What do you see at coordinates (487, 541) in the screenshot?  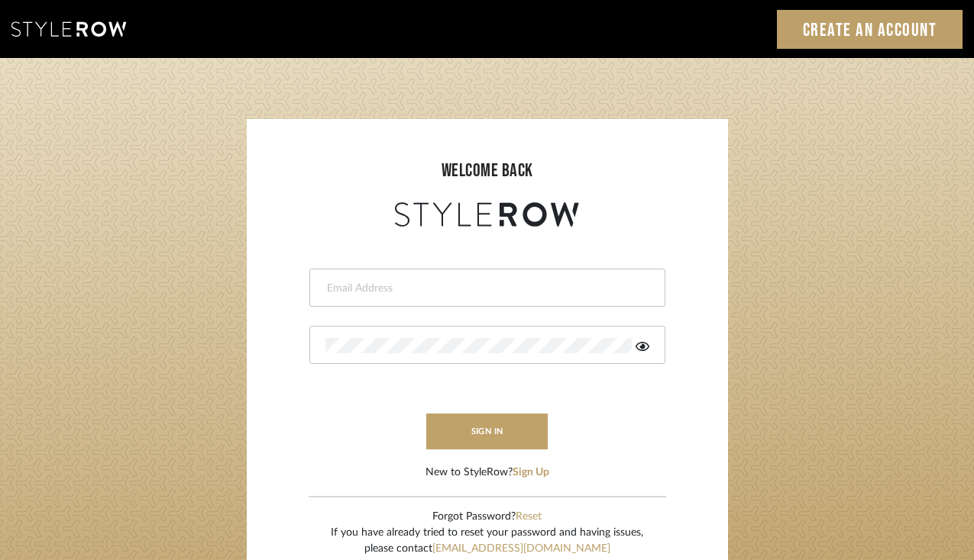 I see `div: If you have already tried to reset your password and having issues, please contact` at bounding box center [487, 541].